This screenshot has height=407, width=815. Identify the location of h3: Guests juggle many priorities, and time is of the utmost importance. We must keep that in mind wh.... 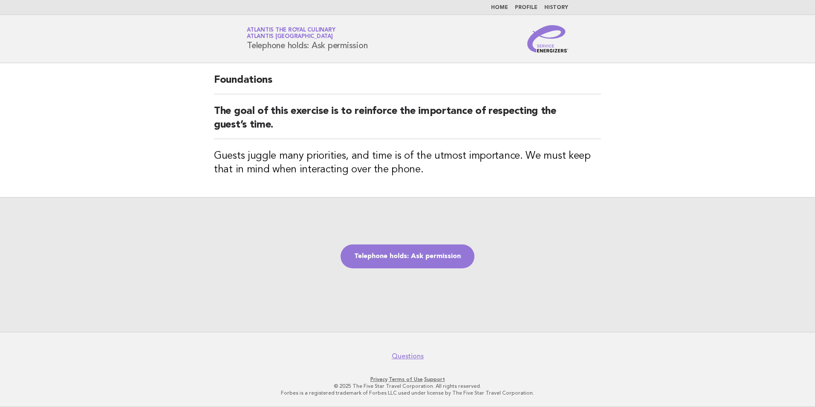
(408, 163).